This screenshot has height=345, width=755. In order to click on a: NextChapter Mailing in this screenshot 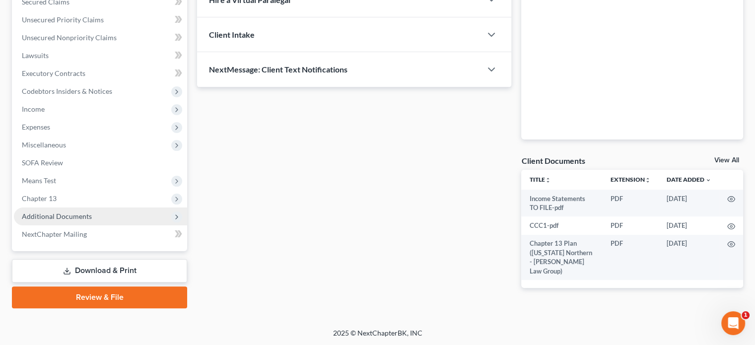, I will do `click(100, 234)`.